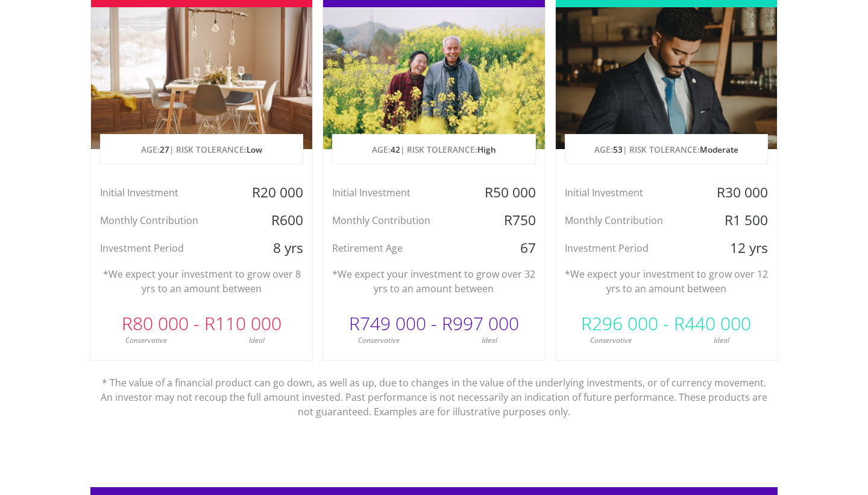  Describe the element at coordinates (720, 149) in the screenshot. I see `span: Moderate` at that location.